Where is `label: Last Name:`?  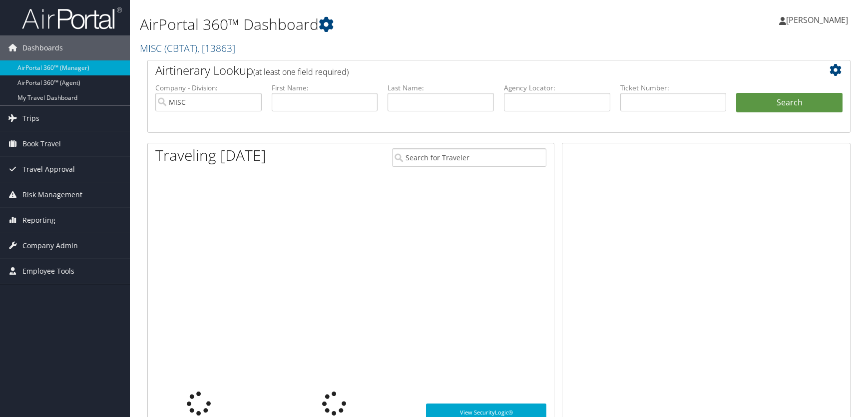 label: Last Name: is located at coordinates (441, 88).